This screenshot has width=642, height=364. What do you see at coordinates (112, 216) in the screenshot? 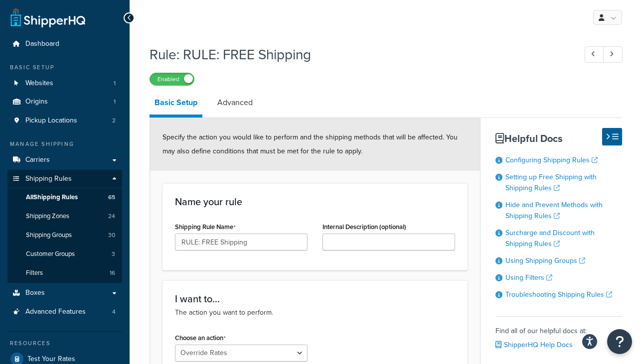
I see `span: 24` at bounding box center [112, 216].